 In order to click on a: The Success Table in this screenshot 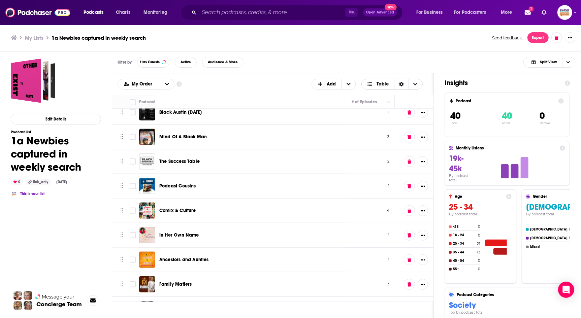, I will do `click(147, 162)`.